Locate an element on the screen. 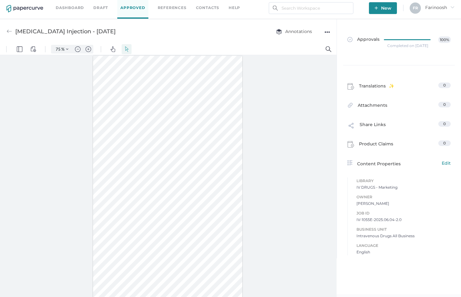 The height and width of the screenshot is (297, 461). img: content-properties-icon.34d20aed.svg is located at coordinates (350, 163).